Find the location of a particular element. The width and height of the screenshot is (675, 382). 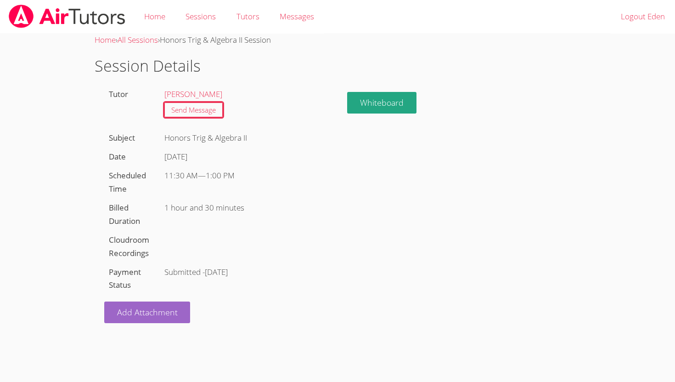

span: Messages is located at coordinates (297, 16).